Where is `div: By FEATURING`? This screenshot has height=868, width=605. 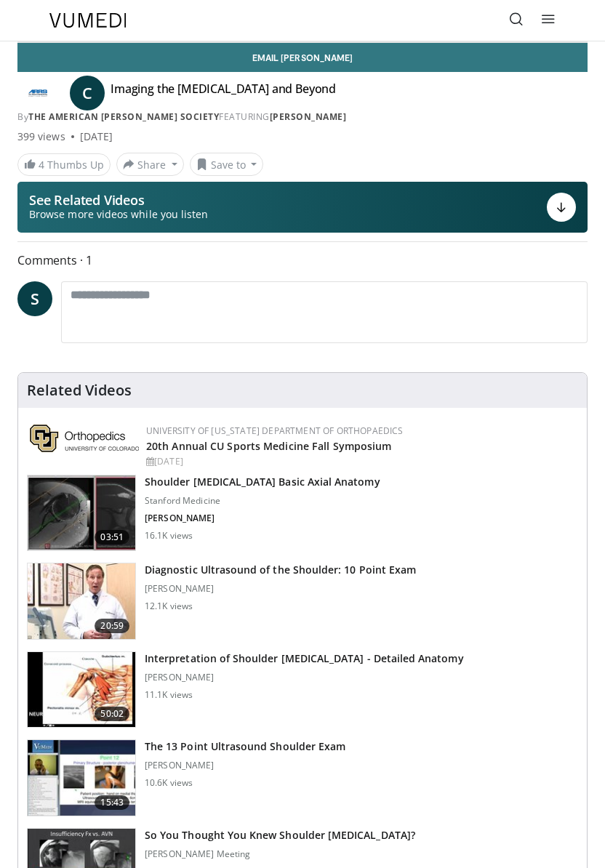 div: By FEATURING is located at coordinates (302, 117).